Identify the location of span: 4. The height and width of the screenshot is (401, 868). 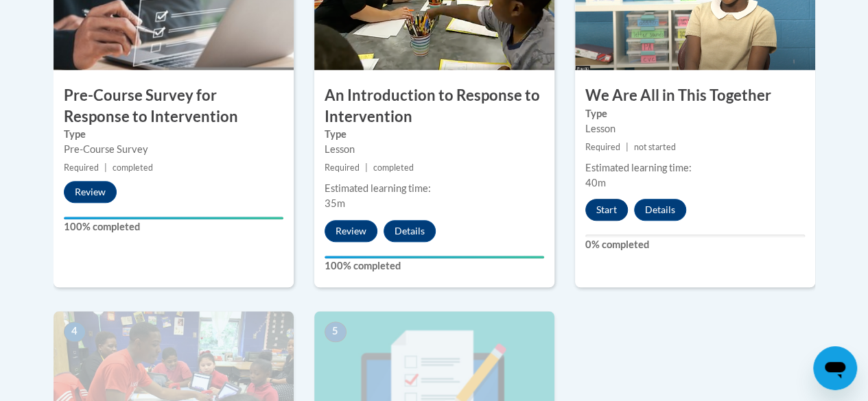
(75, 332).